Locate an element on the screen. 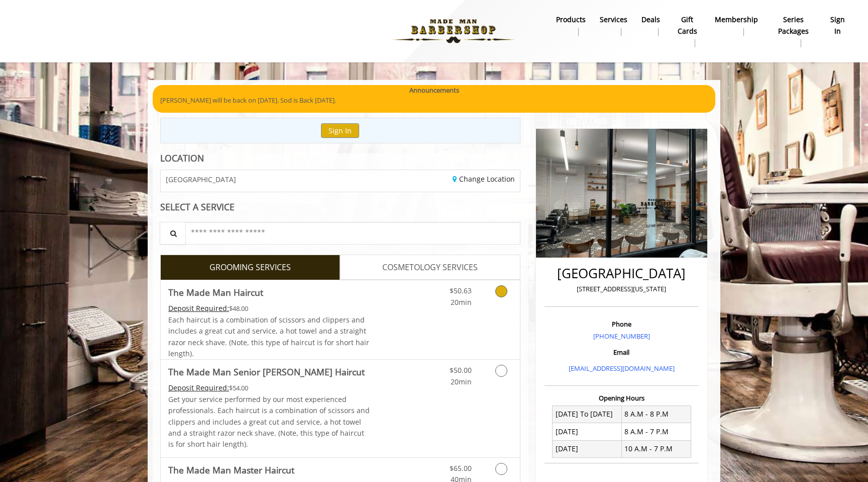 The image size is (868, 482). span: COSMETOLOGY SERVICES is located at coordinates (430, 267).